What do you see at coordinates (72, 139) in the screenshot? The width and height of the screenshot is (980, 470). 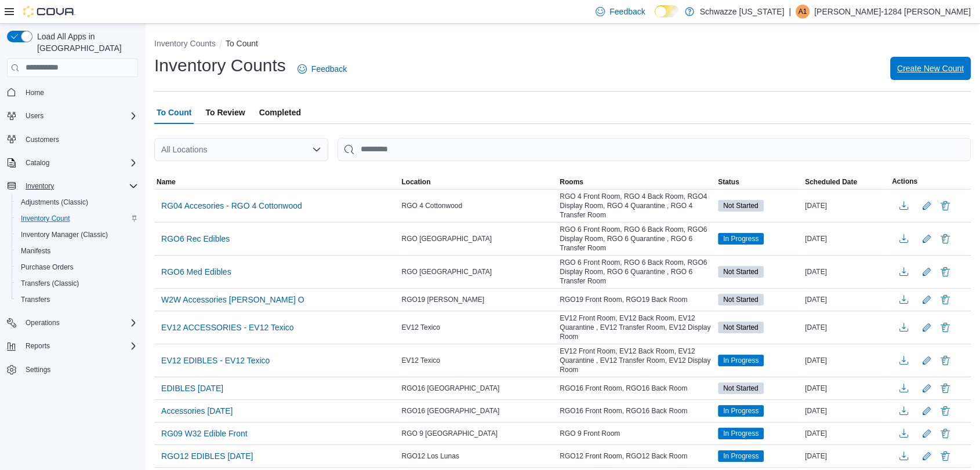 I see `button: Customers` at bounding box center [72, 139].